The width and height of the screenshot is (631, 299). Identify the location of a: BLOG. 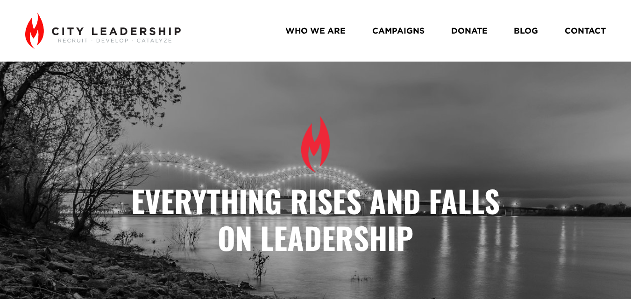
(526, 30).